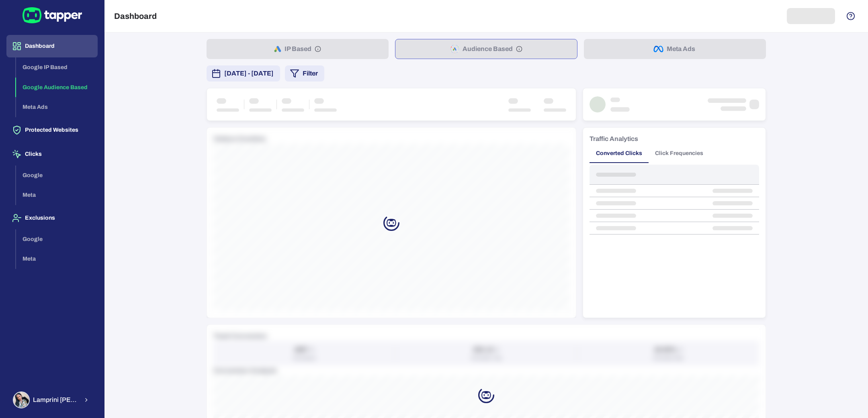 The width and height of the screenshot is (868, 418). I want to click on a: Exclusions, so click(52, 217).